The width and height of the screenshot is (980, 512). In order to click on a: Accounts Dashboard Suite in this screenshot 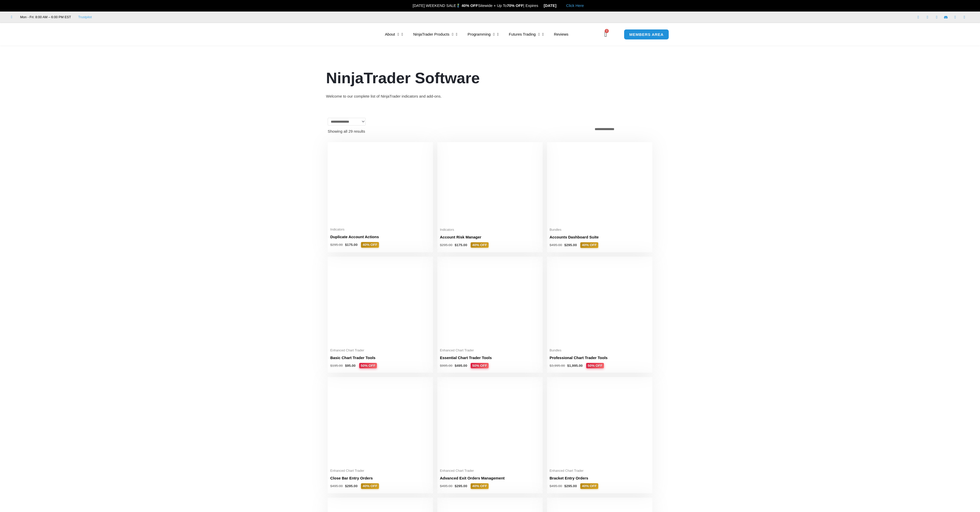, I will do `click(599, 238)`.